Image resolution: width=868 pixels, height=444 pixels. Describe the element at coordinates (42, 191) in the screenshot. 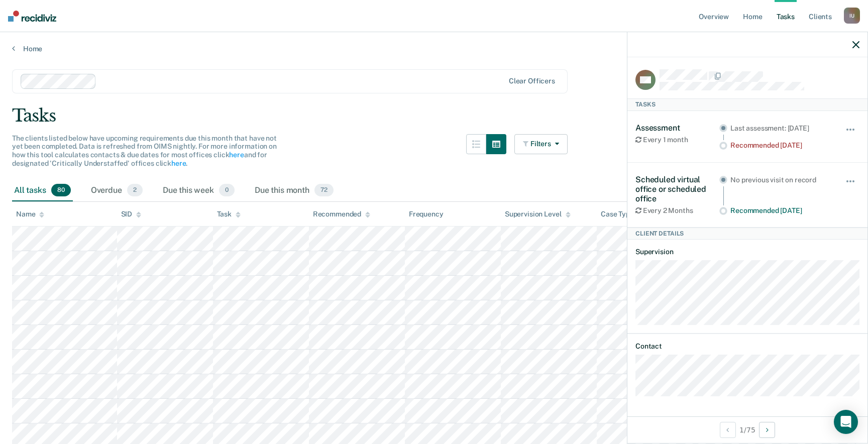

I see `div: All tasks` at that location.